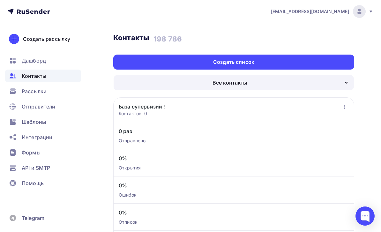 This screenshot has height=232, width=381. I want to click on button: Все контакты, so click(233, 83).